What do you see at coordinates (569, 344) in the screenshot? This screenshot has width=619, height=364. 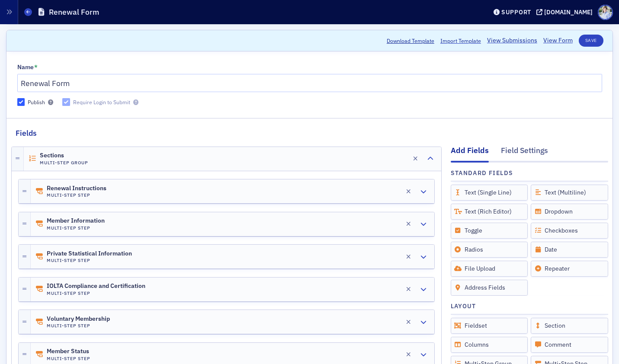 I see `div: Comment` at bounding box center [569, 344].